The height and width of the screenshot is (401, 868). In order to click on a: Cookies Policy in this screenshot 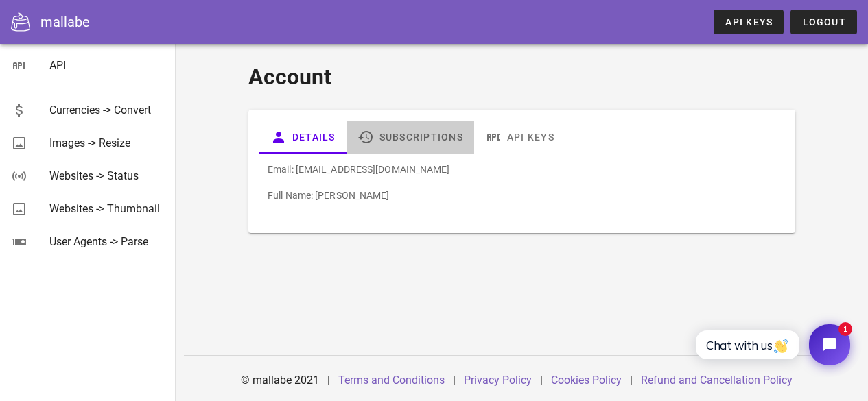, I will do `click(586, 380)`.